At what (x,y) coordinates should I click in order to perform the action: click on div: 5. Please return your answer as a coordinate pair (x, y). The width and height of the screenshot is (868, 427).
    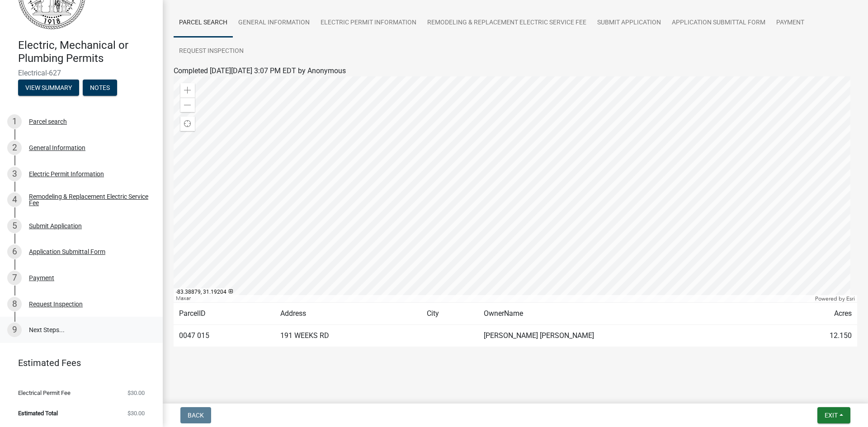
    Looking at the image, I should click on (15, 226).